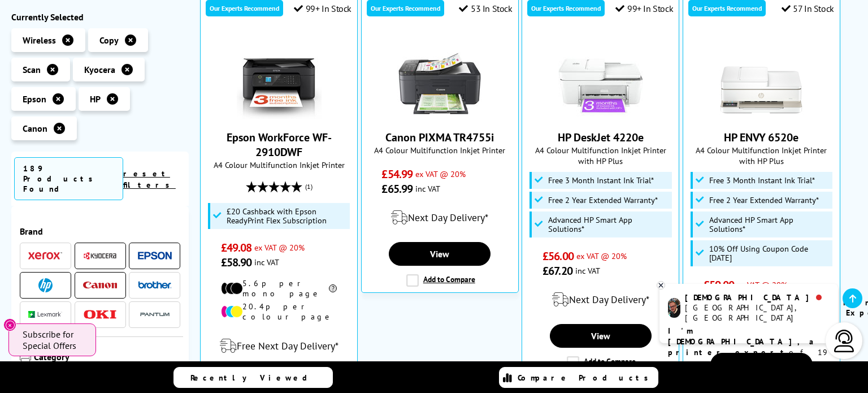  Describe the element at coordinates (100, 17) in the screenshot. I see `div: Currently Selected` at that location.